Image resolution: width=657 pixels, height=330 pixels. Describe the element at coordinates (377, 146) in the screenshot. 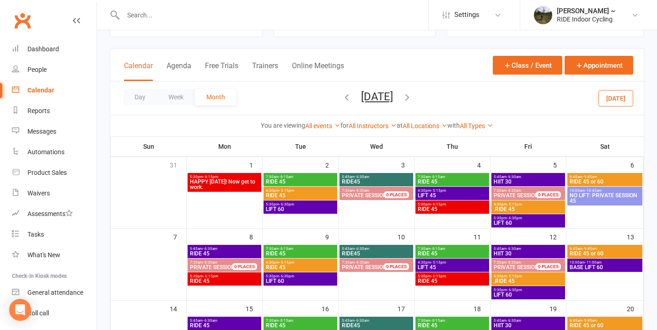

I see `th: Wed` at that location.